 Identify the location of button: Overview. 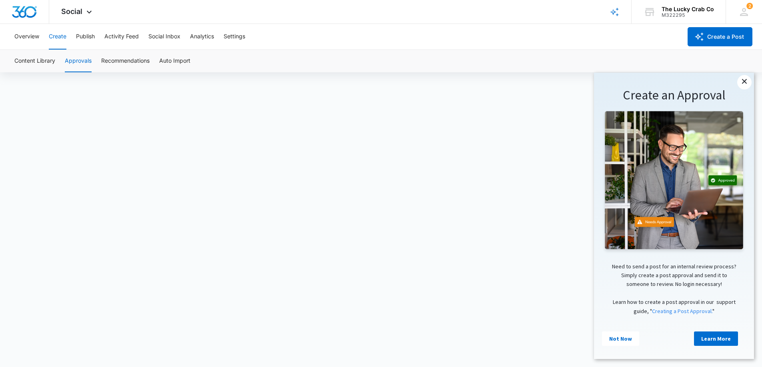
(27, 37).